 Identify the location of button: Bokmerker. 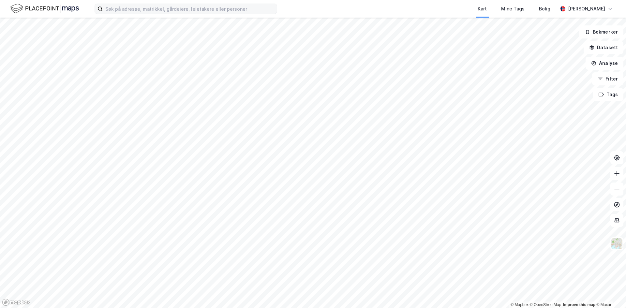
(601, 32).